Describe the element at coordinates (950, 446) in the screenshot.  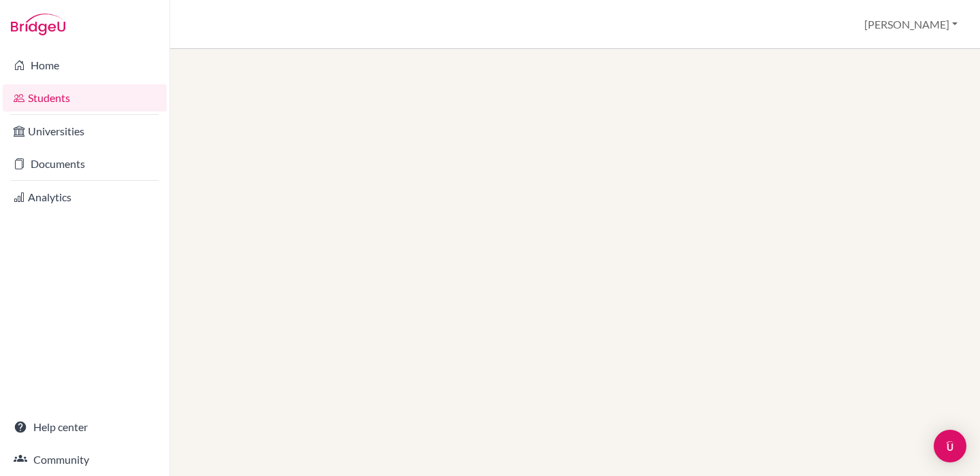
I see `div: Open Intercom Messenger` at that location.